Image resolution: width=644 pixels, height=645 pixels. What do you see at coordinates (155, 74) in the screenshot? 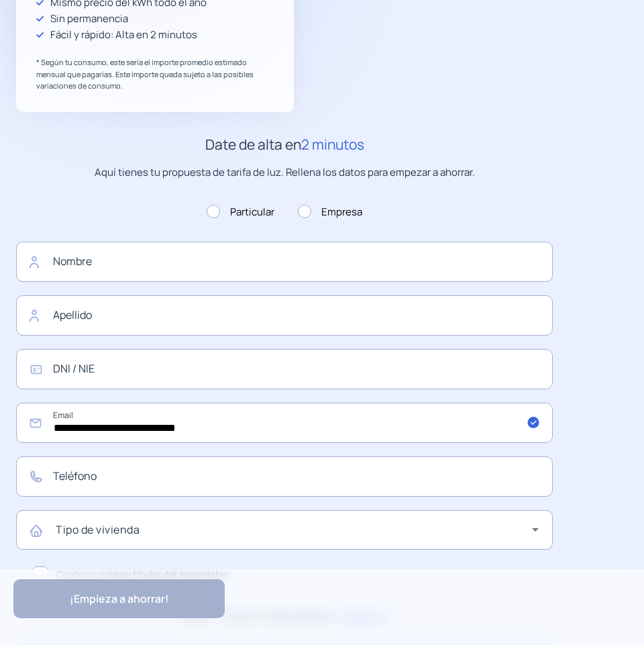
I see `p: * Según tu consumo, este sería el importe promedio estimado mensual que pagarías. Este importe qu...` at bounding box center [155, 74].